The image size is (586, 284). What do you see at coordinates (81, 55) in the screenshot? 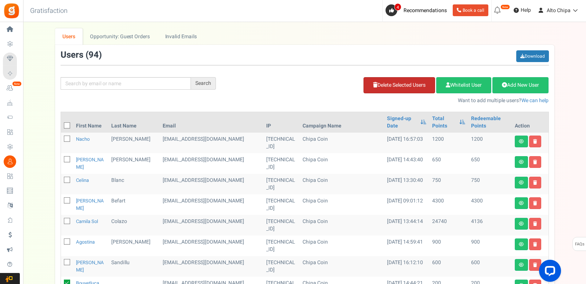
I see `h3: Users ( )` at bounding box center [81, 55].